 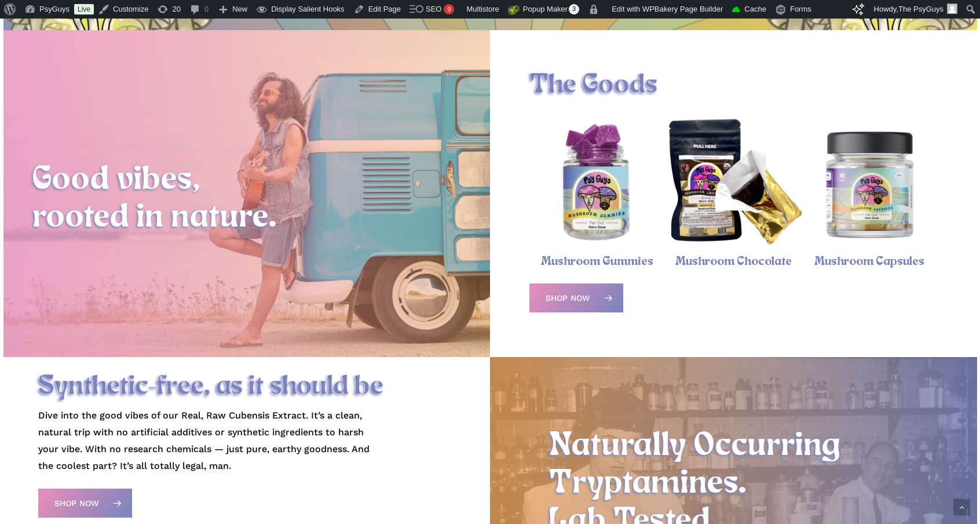 What do you see at coordinates (212, 441) in the screenshot?
I see `p: Dive into the good vibes of our Real, Raw Cubensis Extract. It’s a clean, natural trip with no ar...` at bounding box center [212, 441].